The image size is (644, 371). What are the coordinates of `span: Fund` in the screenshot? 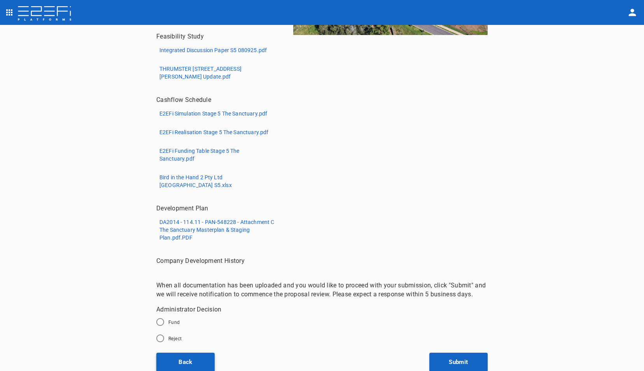 It's located at (174, 322).